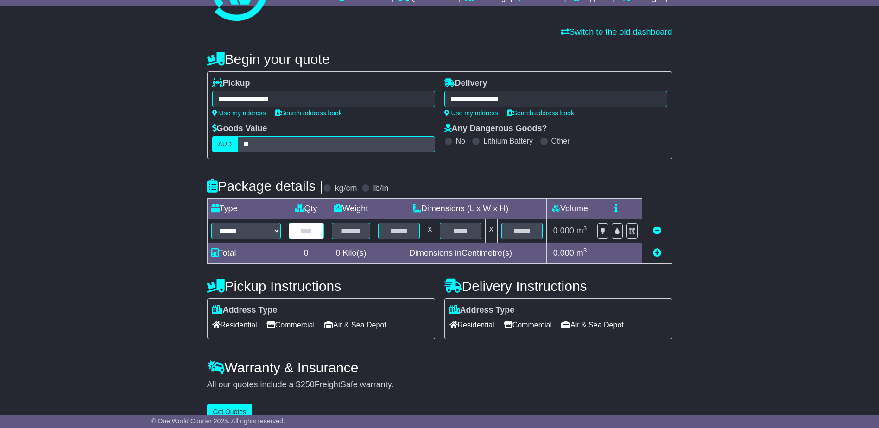 The width and height of the screenshot is (879, 428). What do you see at coordinates (496, 129) in the screenshot?
I see `label: Any Dangerous Goods?` at bounding box center [496, 129].